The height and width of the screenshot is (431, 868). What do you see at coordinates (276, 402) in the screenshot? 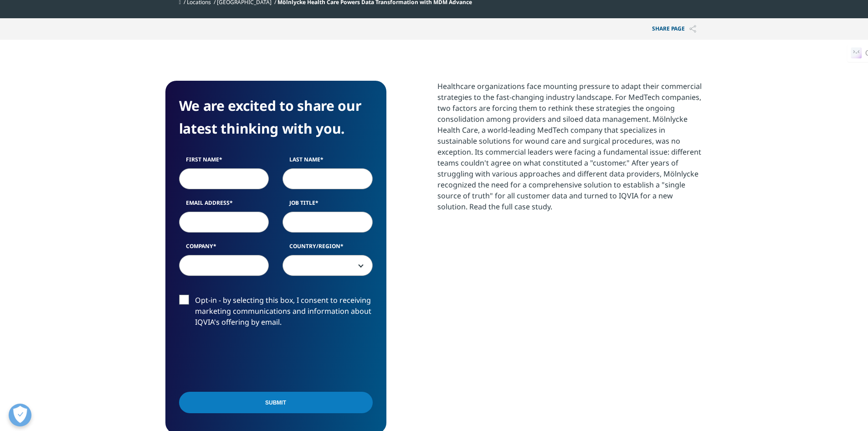
I see `input: Submit` at bounding box center [276, 402].